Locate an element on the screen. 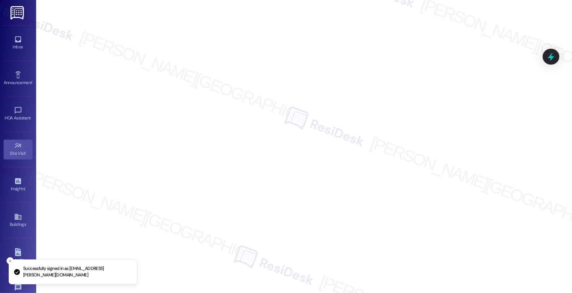  a: Inbox is located at coordinates (18, 43).